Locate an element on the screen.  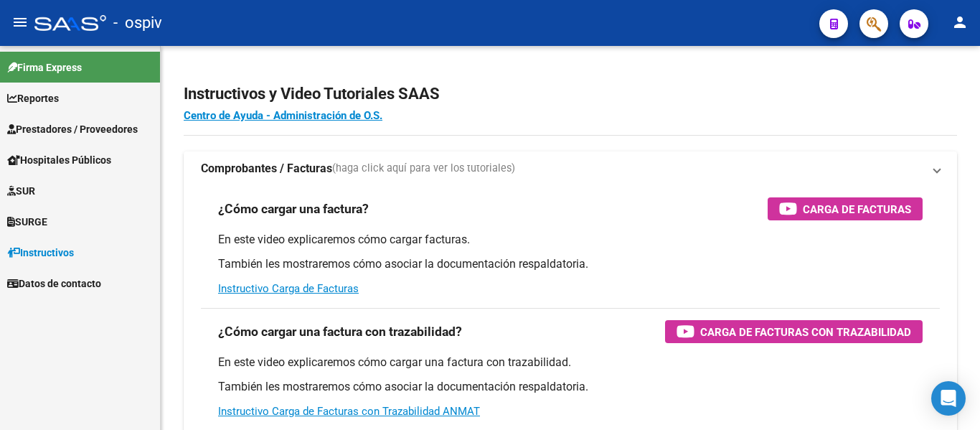
p: En este video explicaremos cómo cargar una factura con trazabilidad. is located at coordinates (571, 362).